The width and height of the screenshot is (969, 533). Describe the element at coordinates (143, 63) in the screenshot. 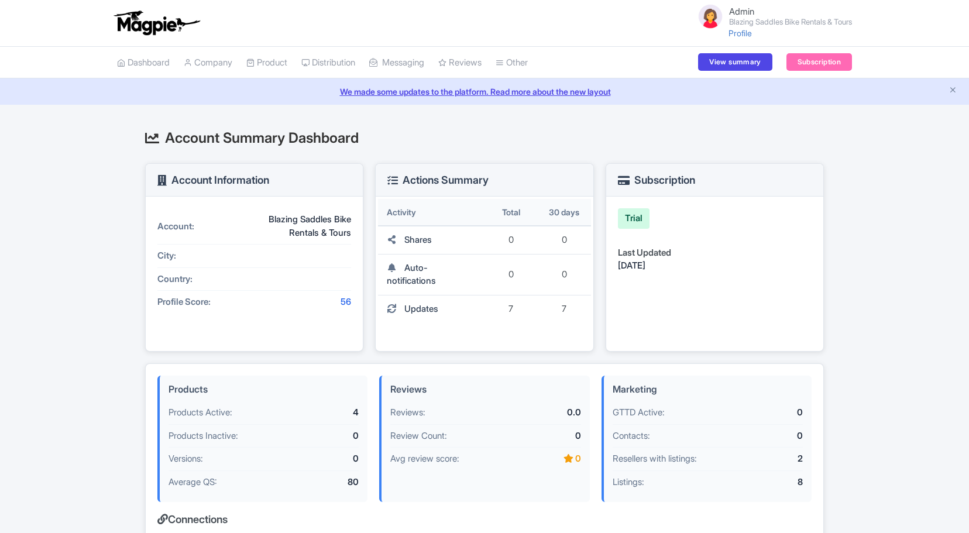

I see `a: Dashboard` at that location.